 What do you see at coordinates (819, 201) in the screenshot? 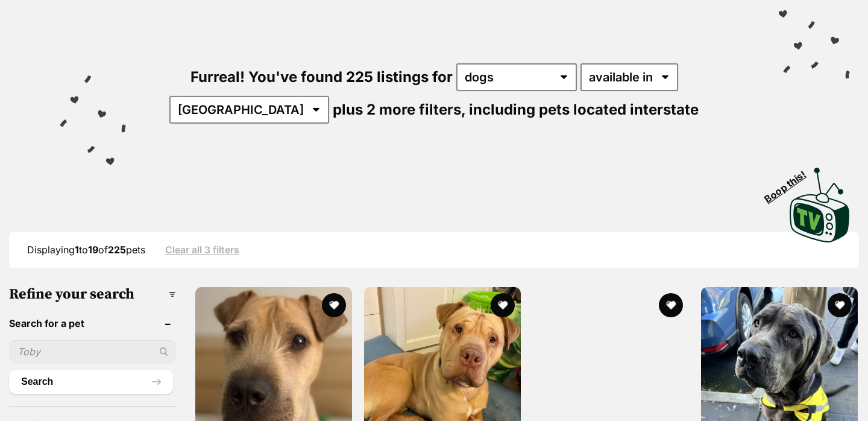
I see `a: Boop this!` at bounding box center [819, 201].